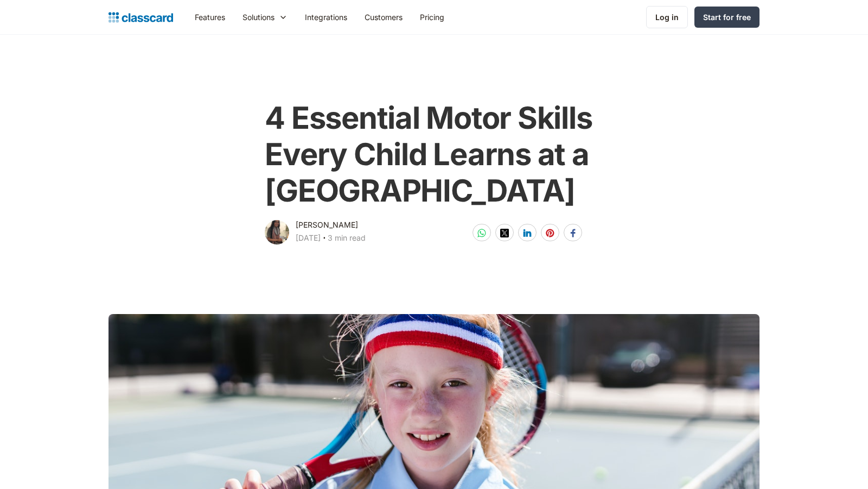  What do you see at coordinates (326, 17) in the screenshot?
I see `a: Integrations` at bounding box center [326, 17].